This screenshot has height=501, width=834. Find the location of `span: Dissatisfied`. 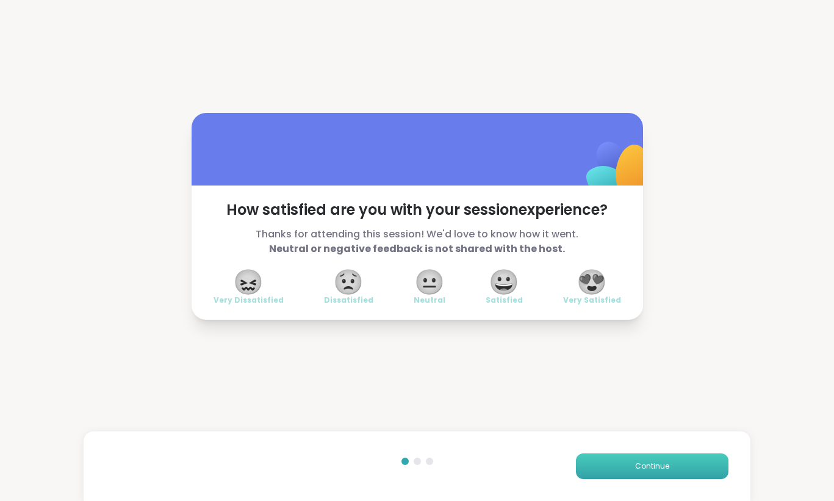

span: Dissatisfied is located at coordinates (348, 300).